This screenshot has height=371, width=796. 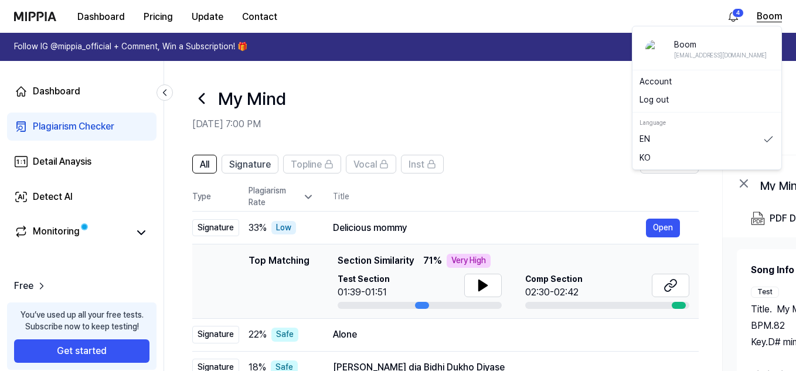 I want to click on div: Monitoring, so click(x=56, y=233).